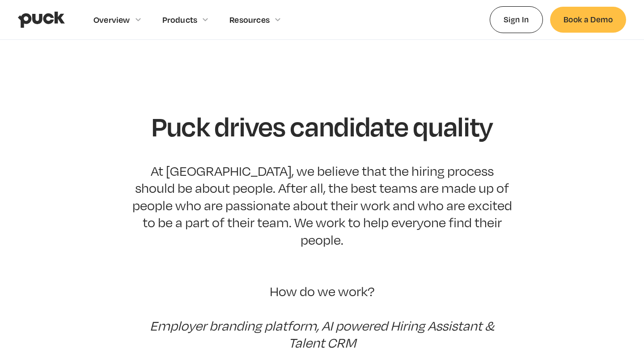 The width and height of the screenshot is (644, 348). Describe the element at coordinates (516, 19) in the screenshot. I see `a: Sign In` at that location.